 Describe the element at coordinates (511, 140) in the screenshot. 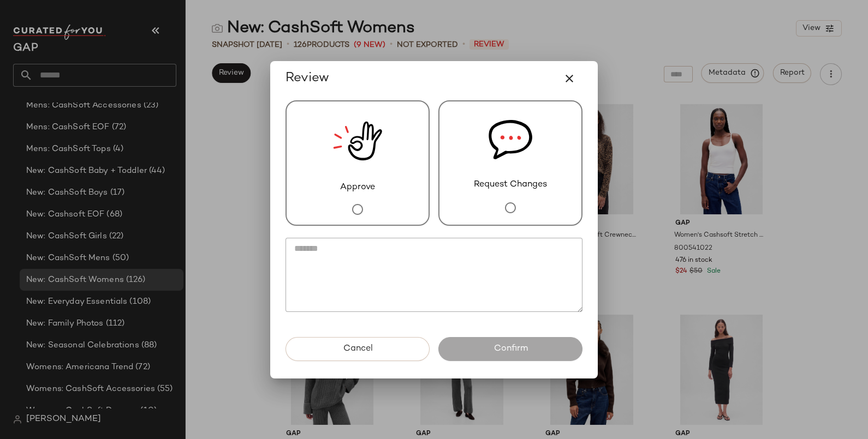

I see `img: svg%3e` at that location.